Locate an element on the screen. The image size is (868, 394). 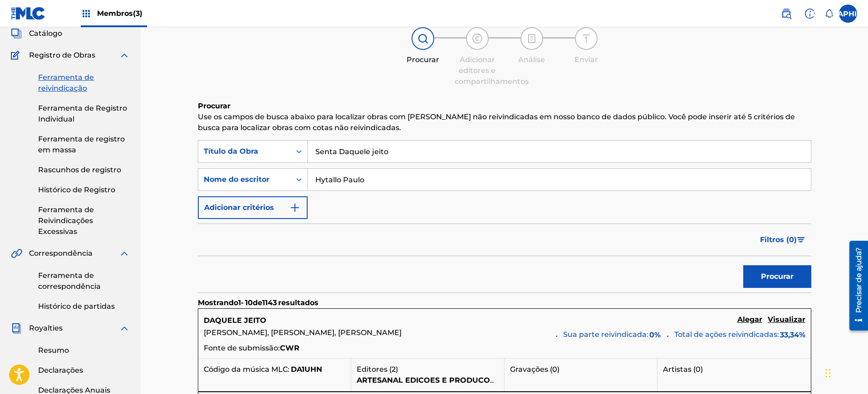
font: Adicionar editores e compartilhamentos is located at coordinates (492, 70).